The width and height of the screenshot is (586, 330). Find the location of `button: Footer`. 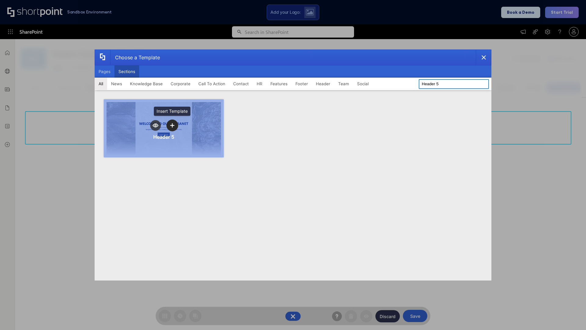

button: Footer is located at coordinates (302, 84).